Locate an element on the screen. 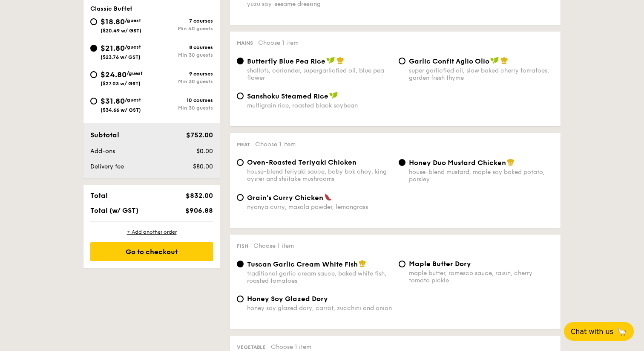 The image size is (644, 351). input: Garlic Confit Aglio Oliosuper garlicfied oil, slow baked cherry tomatoes, garden fresh thyme is located at coordinates (402, 61).